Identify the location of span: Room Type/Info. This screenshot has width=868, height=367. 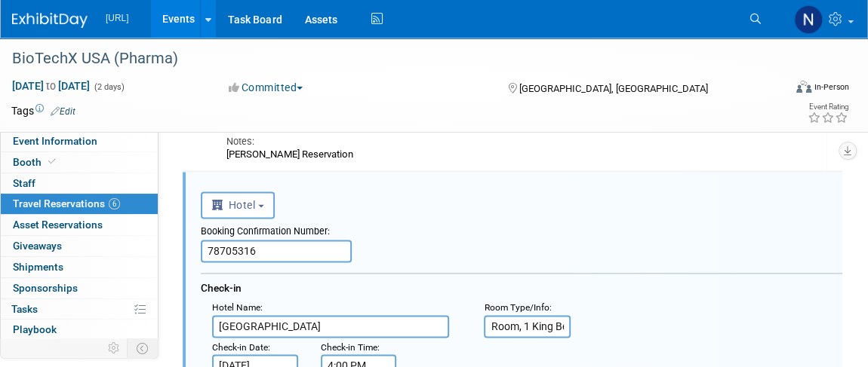
(516, 308).